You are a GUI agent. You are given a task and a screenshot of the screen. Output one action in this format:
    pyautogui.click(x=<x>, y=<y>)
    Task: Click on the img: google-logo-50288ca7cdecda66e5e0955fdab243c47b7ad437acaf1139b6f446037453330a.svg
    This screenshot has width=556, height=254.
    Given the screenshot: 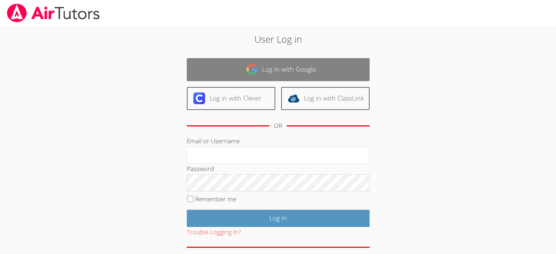 What is the action you would take?
    pyautogui.click(x=252, y=69)
    